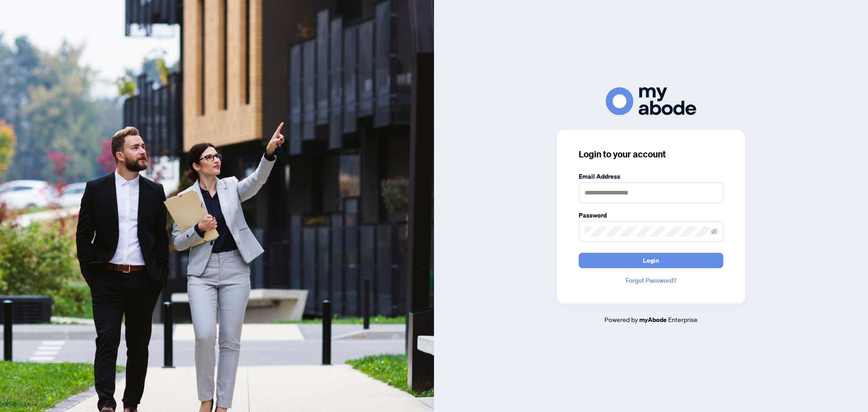  I want to click on span: Login, so click(650, 261).